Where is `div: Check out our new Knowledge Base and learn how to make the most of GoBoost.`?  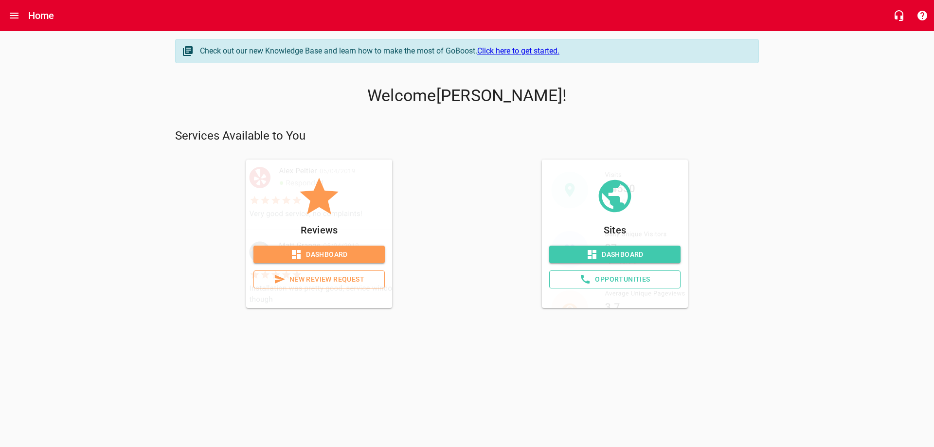 div: Check out our new Knowledge Base and learn how to make the most of GoBoost. is located at coordinates (474, 51).